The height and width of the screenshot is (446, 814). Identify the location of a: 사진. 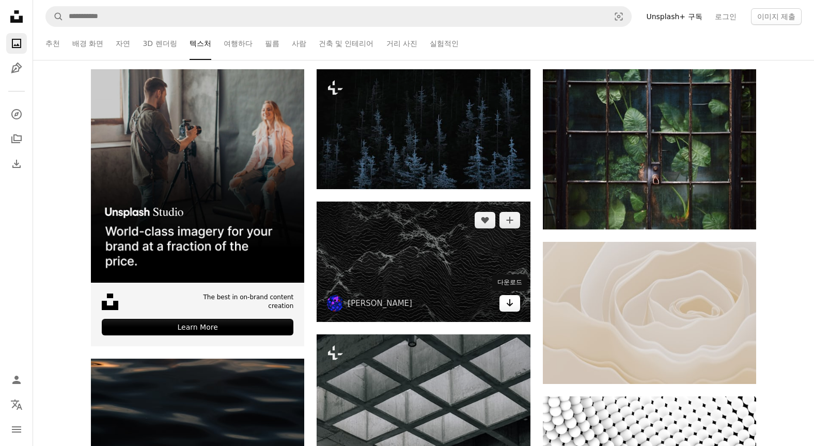
(17, 43).